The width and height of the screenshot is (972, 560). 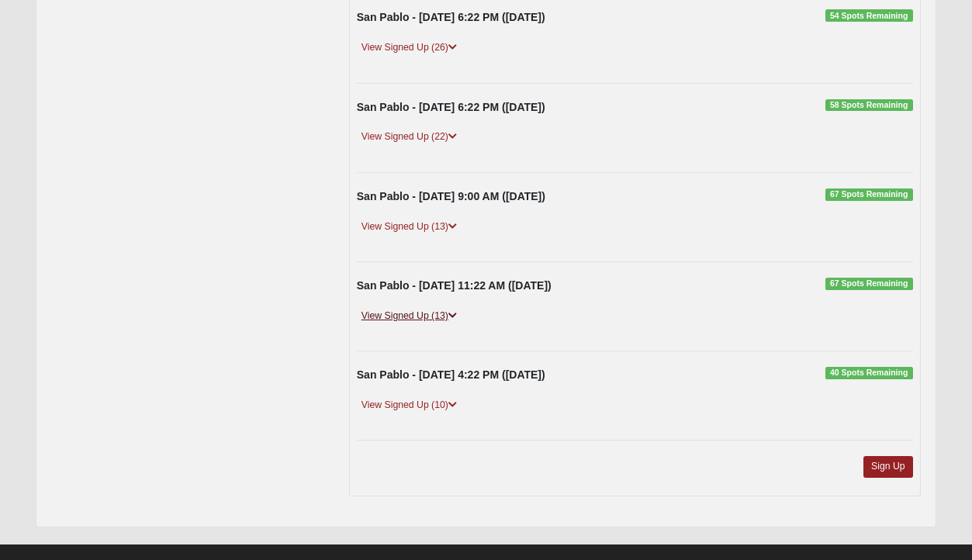 I want to click on a: View Signed Up (22), so click(x=408, y=136).